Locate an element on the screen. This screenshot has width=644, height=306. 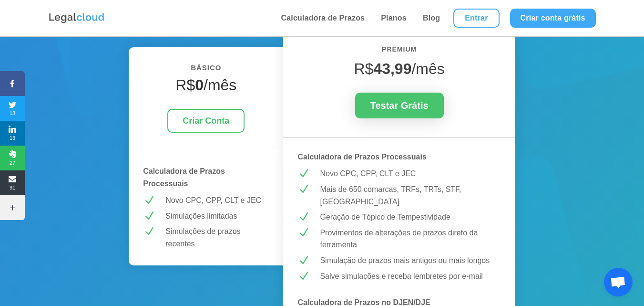
strong: 0 is located at coordinates (199, 85).